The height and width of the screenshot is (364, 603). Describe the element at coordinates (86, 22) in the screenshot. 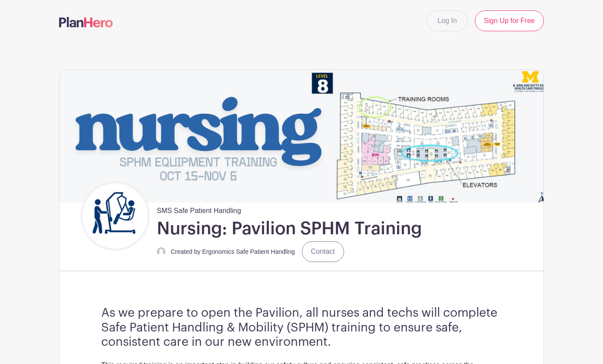

I see `img: logo-507f7623f17ff9eddc593b1ce0a138ce2505c220e1c5a4e2b4648c50719b7d32.svg` at that location.